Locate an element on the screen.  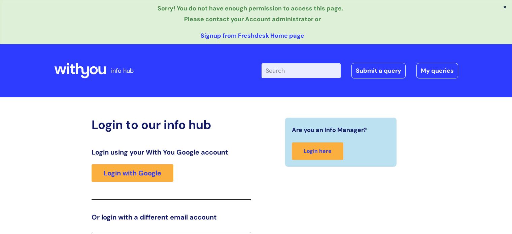
h3: Or login with a different email account is located at coordinates (171, 217).